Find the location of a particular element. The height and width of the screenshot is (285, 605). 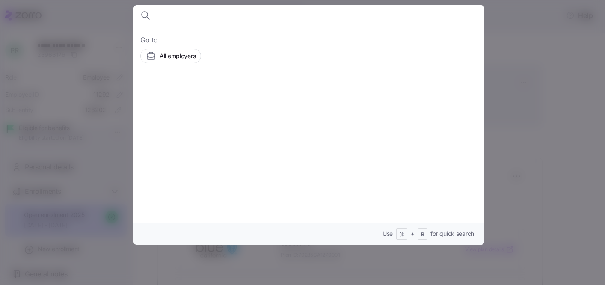

button: All employers is located at coordinates (171, 56).